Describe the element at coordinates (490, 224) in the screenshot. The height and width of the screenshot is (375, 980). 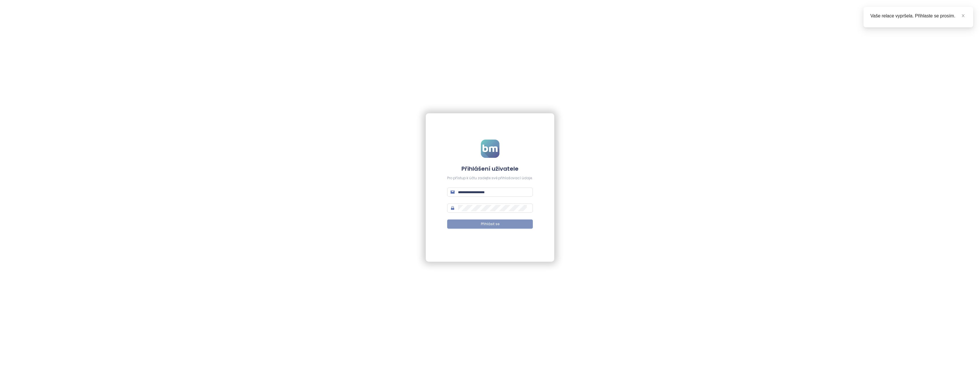
I see `span: Přihlásit se` at that location.